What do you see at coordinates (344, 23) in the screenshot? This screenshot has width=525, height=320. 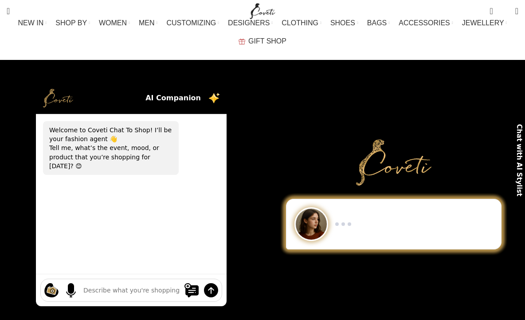 I see `a: SHOES` at bounding box center [344, 23].